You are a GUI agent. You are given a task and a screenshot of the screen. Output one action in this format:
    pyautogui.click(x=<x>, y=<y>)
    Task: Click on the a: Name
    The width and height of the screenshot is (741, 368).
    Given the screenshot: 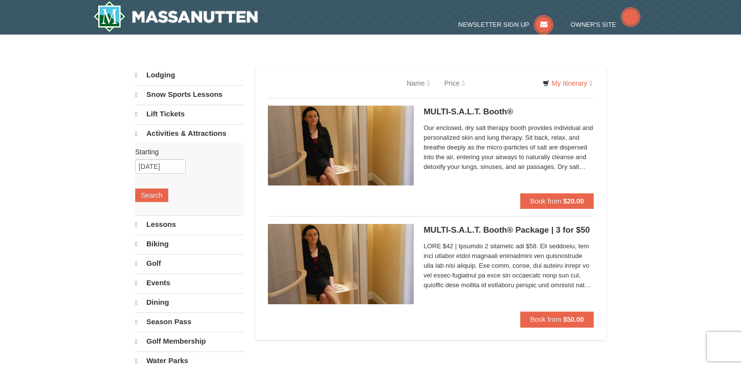 What is the action you would take?
    pyautogui.click(x=418, y=83)
    